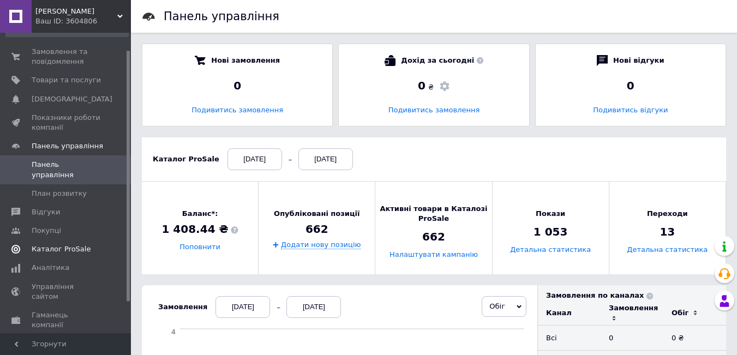  Describe the element at coordinates (497, 306) in the screenshot. I see `span: Обіг` at that location.